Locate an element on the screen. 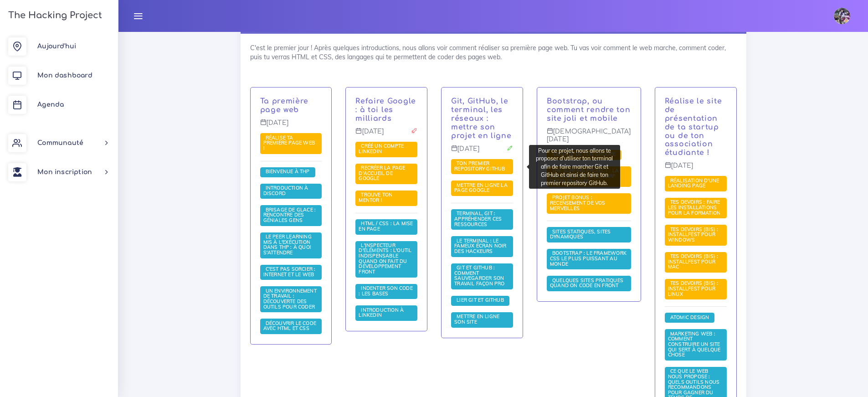 The width and height of the screenshot is (868, 397). span: Tes devoirs (bis) : Installfest pour Linux is located at coordinates (693, 288).